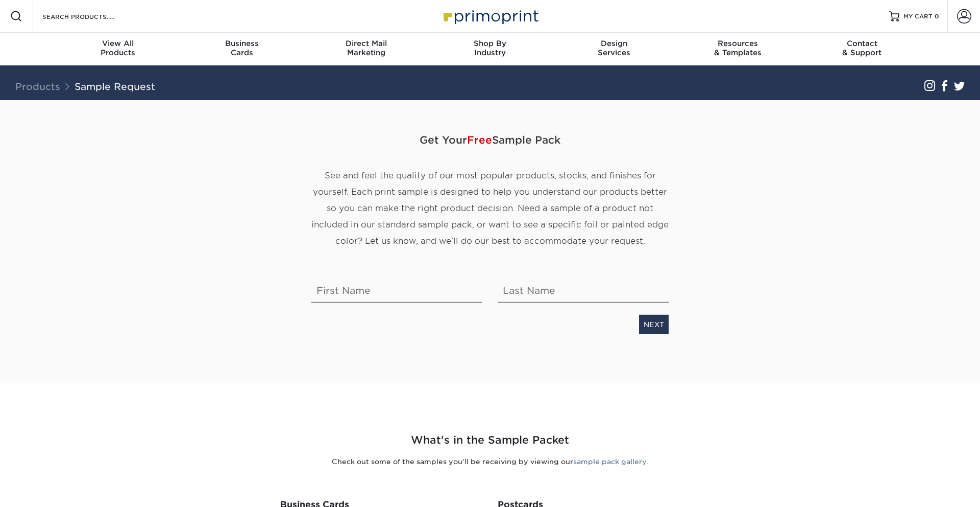  What do you see at coordinates (366, 44) in the screenshot?
I see `span: Direct Mail` at bounding box center [366, 44].